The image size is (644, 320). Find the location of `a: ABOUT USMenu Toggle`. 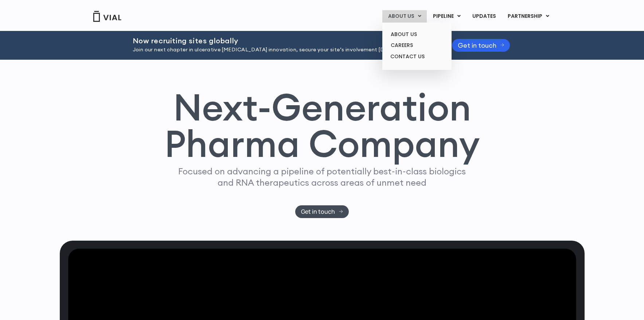

a: ABOUT USMenu Toggle is located at coordinates (405, 16).